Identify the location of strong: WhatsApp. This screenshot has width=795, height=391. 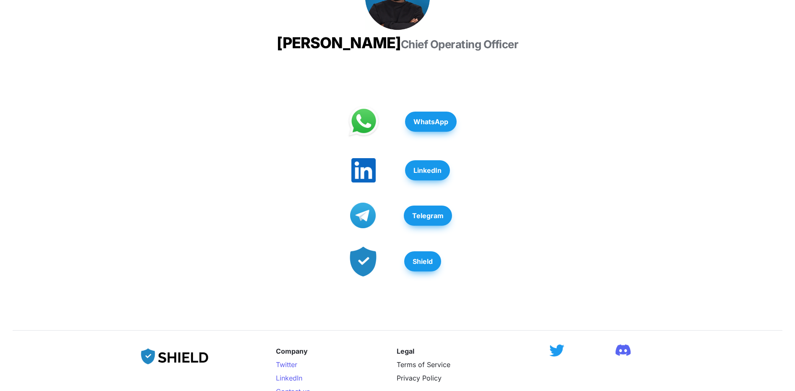
(430, 122).